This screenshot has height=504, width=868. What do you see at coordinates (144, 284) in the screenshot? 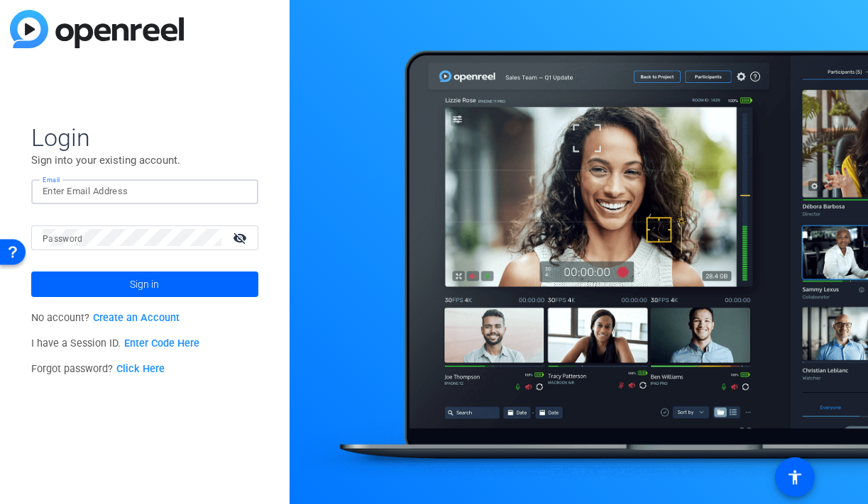
I see `span: Sign in` at bounding box center [144, 284].